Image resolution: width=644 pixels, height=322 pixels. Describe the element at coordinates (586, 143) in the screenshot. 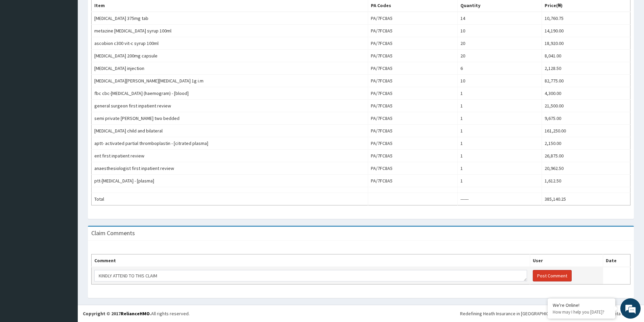

I see `td: 2,150.00` at that location.